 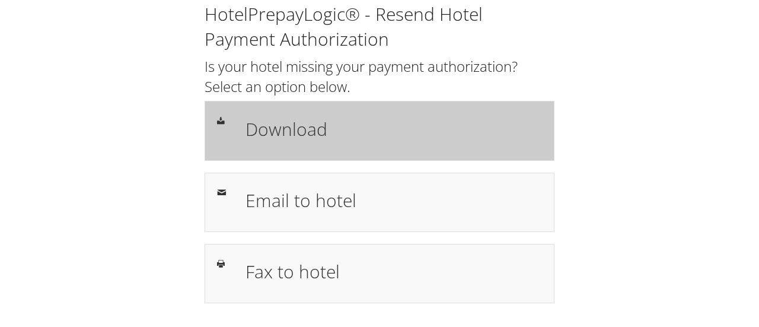 I want to click on h1: Fax to hotel, so click(x=394, y=271).